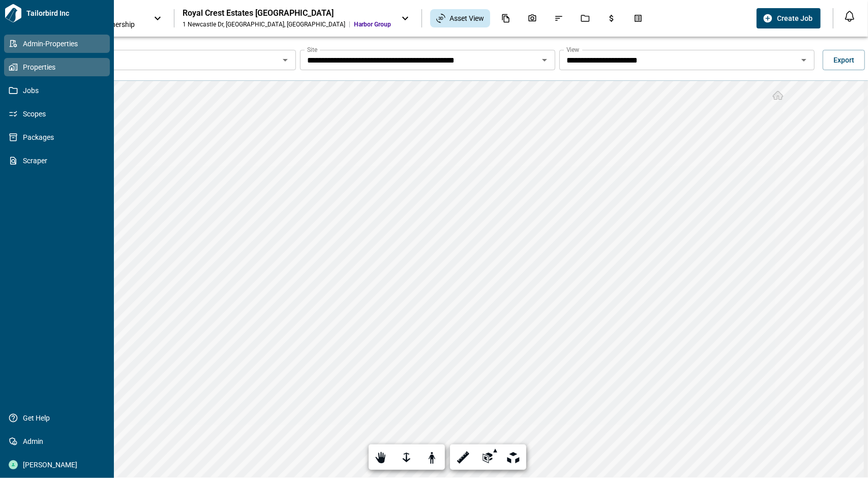 The height and width of the screenshot is (478, 868). I want to click on div: Budgets, so click(612, 18).